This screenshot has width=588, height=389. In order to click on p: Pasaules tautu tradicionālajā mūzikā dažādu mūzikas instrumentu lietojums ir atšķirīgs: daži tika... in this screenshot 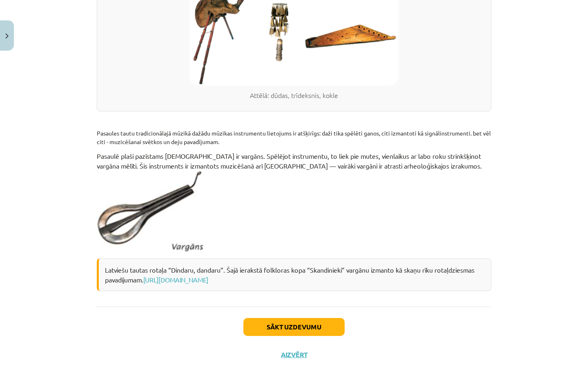, I will do `click(294, 137)`.